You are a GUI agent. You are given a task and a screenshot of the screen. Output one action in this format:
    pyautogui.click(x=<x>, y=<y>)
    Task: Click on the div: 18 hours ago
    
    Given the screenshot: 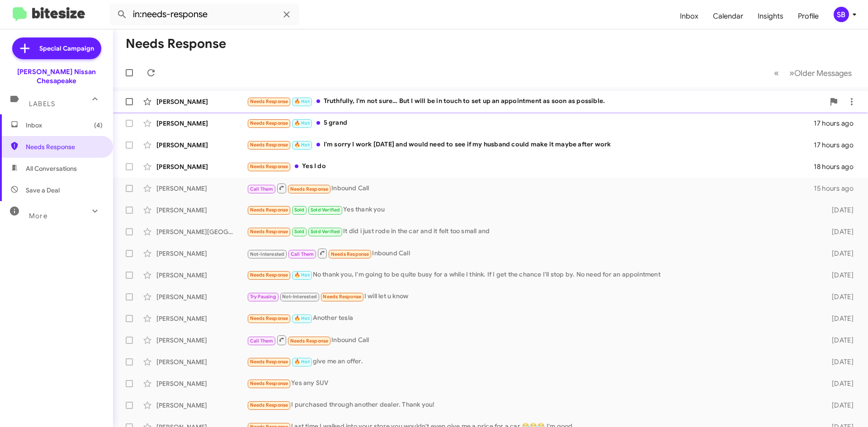 What is the action you would take?
    pyautogui.click(x=838, y=167)
    